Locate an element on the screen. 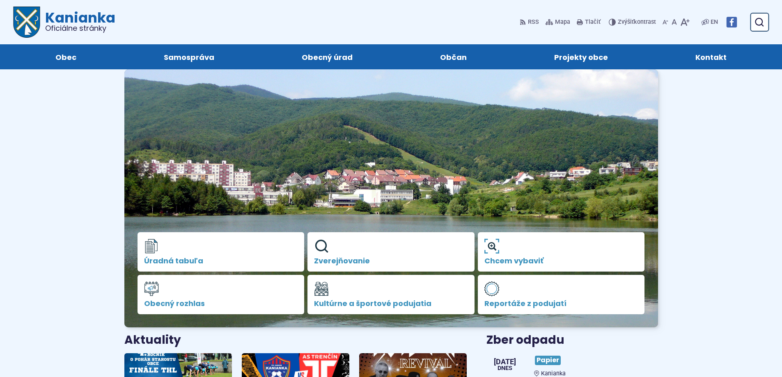 Image resolution: width=782 pixels, height=377 pixels. a: Obecný rozhlas is located at coordinates (221, 295).